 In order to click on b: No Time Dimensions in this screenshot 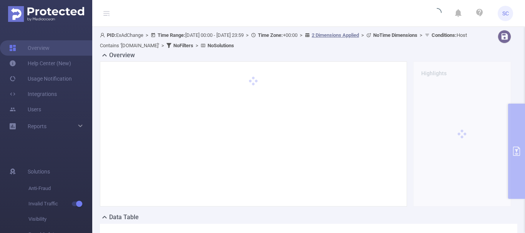, I will do `click(395, 35)`.